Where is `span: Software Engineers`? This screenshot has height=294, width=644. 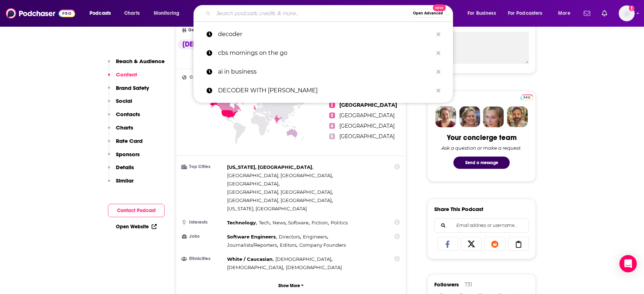 span: Software Engineers is located at coordinates (251, 237).